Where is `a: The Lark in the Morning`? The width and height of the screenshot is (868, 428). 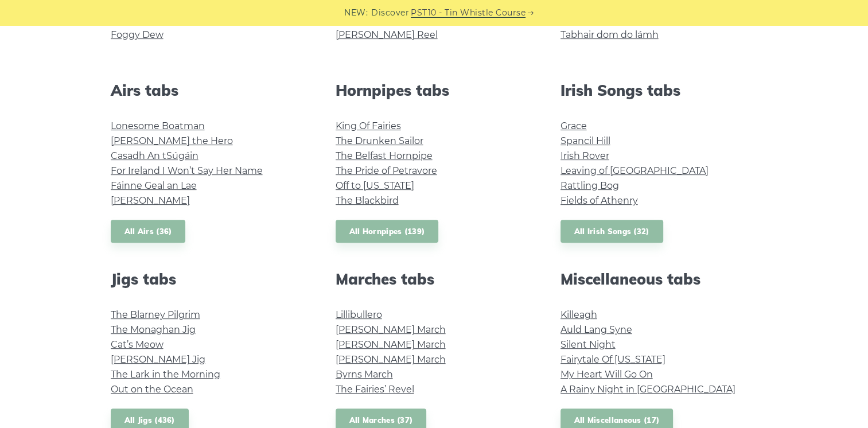 a: The Lark in the Morning is located at coordinates (165, 374).